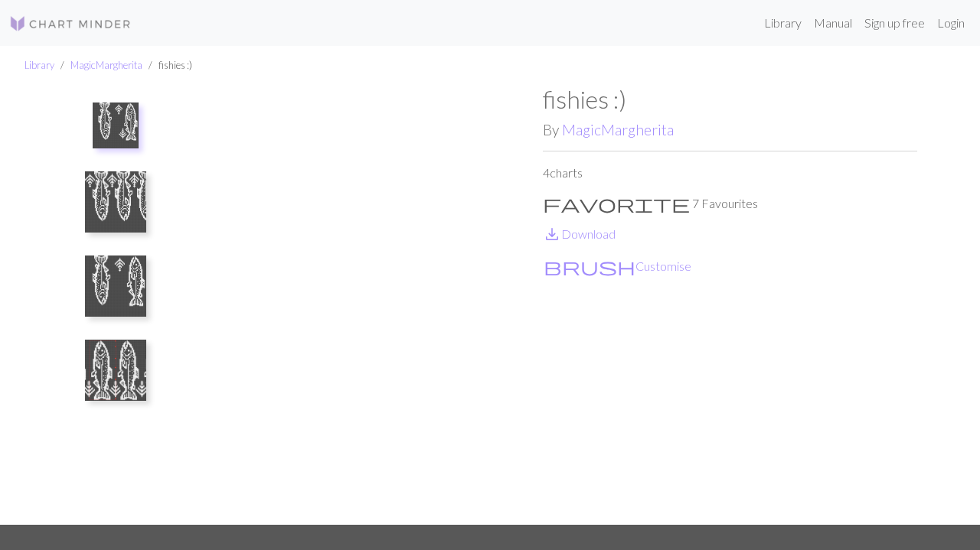  I want to click on p: 7 Favourites, so click(730, 204).